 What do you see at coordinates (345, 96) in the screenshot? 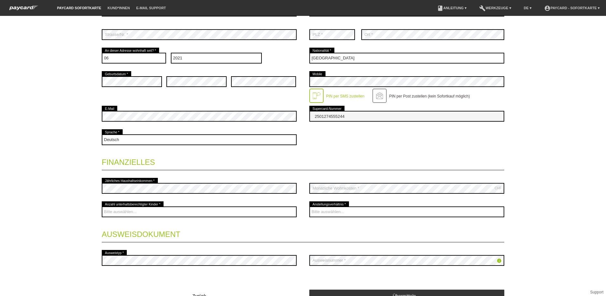
I see `label: PIN per SMS zustellen` at bounding box center [345, 96].